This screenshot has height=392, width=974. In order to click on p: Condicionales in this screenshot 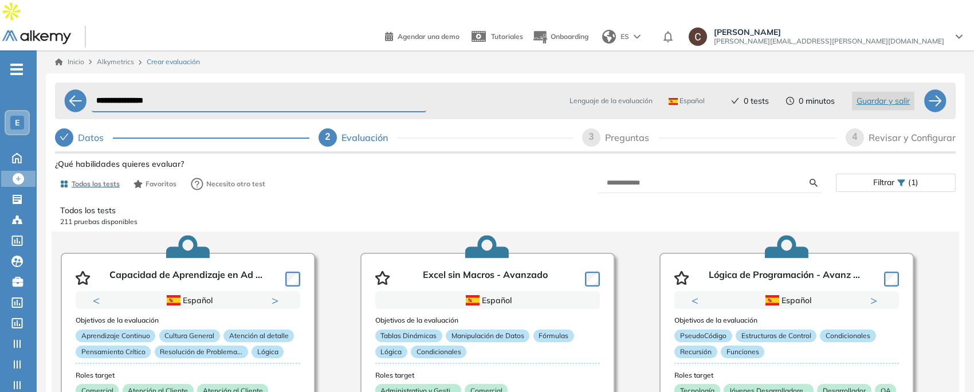, I will do `click(438, 352)`.